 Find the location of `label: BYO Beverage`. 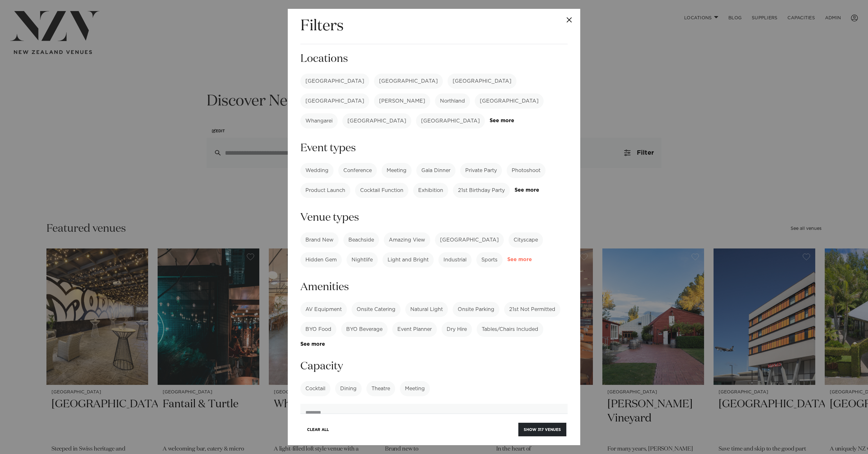

label: BYO Beverage is located at coordinates (364, 329).